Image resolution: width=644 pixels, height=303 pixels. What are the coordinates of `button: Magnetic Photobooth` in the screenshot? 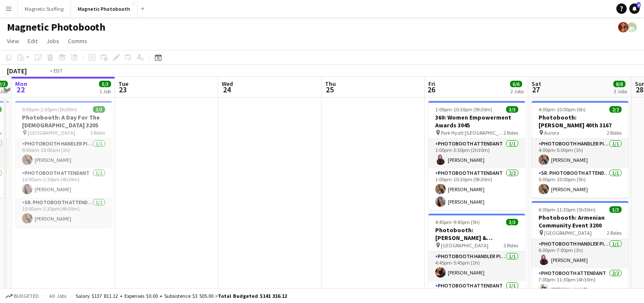 It's located at (104, 9).